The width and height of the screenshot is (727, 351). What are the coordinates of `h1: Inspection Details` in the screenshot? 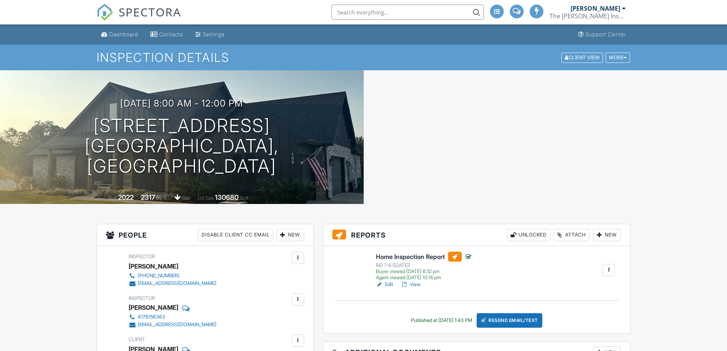 It's located at (364, 57).